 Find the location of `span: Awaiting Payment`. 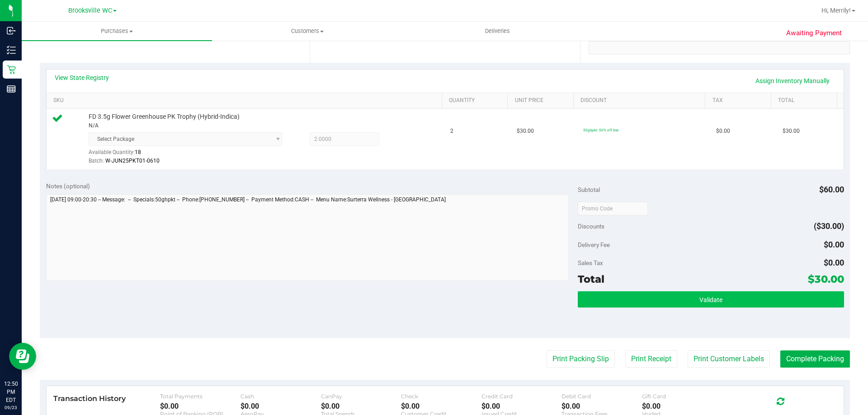

span: Awaiting Payment is located at coordinates (814, 33).